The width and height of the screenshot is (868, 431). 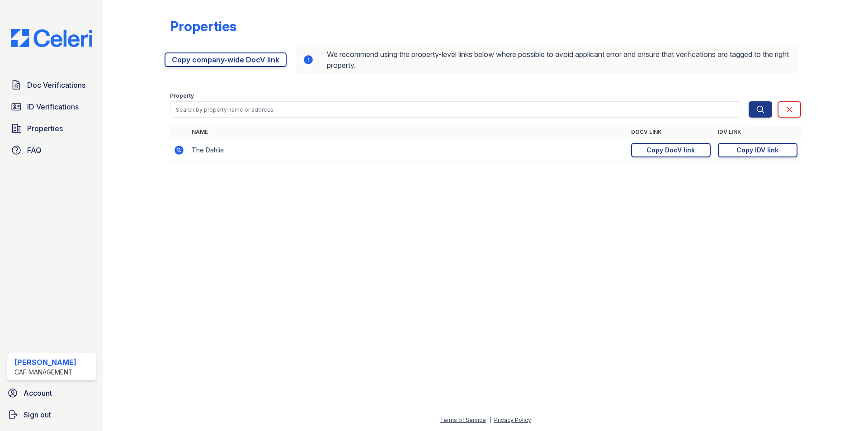 I want to click on span: Account, so click(x=38, y=393).